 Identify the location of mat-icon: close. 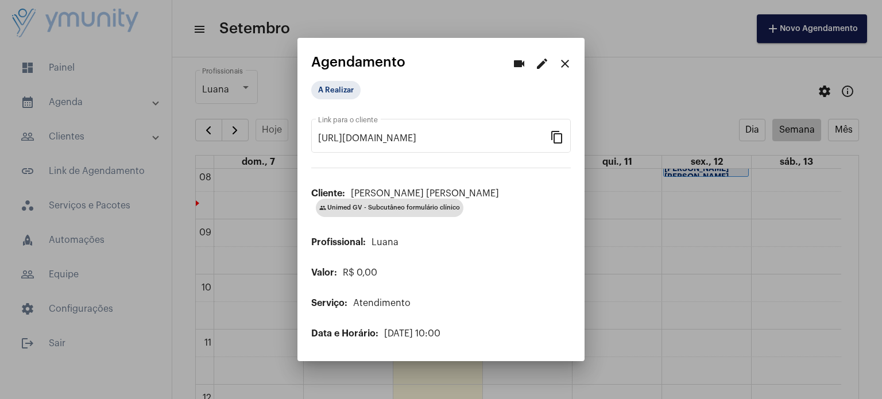
(565, 64).